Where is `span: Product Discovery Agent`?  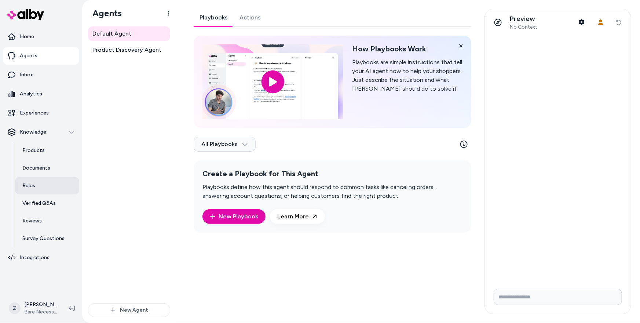 span: Product Discovery Agent is located at coordinates (127, 50).